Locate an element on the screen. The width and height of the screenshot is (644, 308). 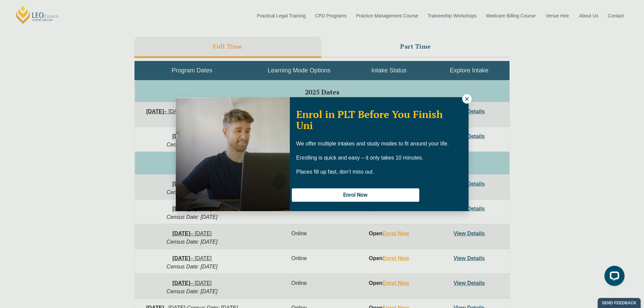
button: Open LiveChat chat widget is located at coordinates (16, 13).